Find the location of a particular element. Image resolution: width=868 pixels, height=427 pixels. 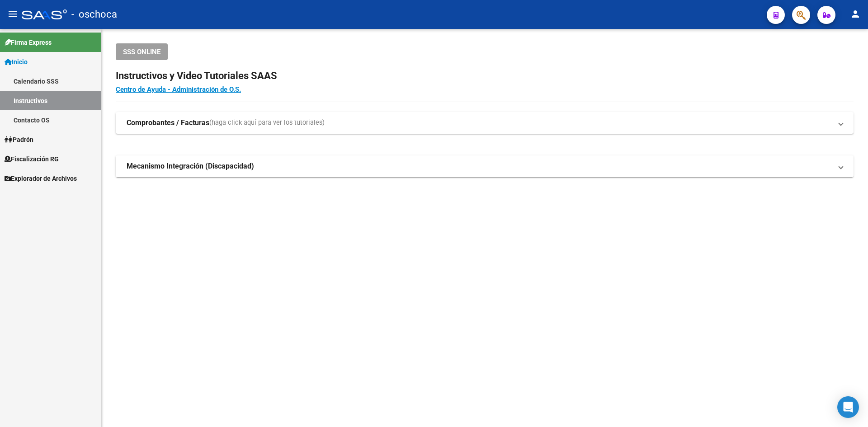

span: Inicio is located at coordinates (16, 62).